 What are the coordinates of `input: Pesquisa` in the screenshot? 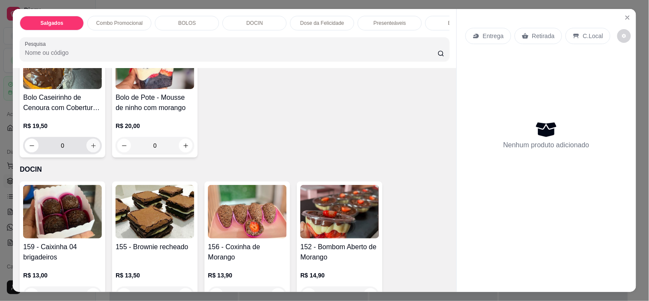 It's located at (231, 53).